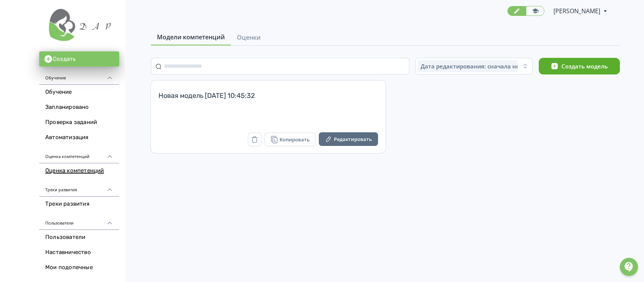 This screenshot has height=282, width=644. Describe the element at coordinates (79, 137) in the screenshot. I see `a: Автоматизация` at that location.